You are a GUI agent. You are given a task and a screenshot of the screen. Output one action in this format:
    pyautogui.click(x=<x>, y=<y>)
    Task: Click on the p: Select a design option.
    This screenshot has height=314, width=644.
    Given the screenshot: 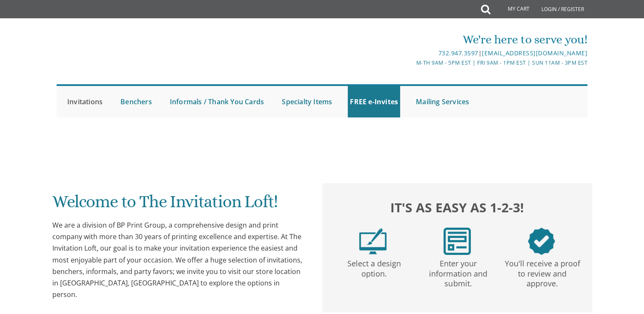 What is the action you would take?
    pyautogui.click(x=374, y=267)
    